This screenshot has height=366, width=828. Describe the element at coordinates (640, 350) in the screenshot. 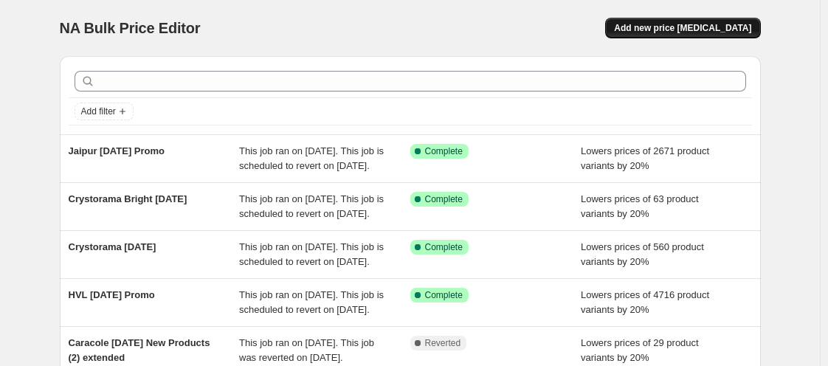

I see `span: Lowers prices of 29 product variants by 20%` at that location.